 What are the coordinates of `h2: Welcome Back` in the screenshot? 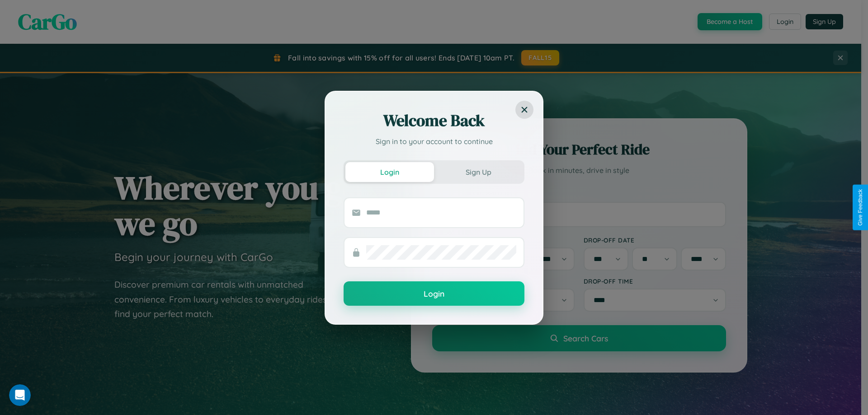 It's located at (434, 121).